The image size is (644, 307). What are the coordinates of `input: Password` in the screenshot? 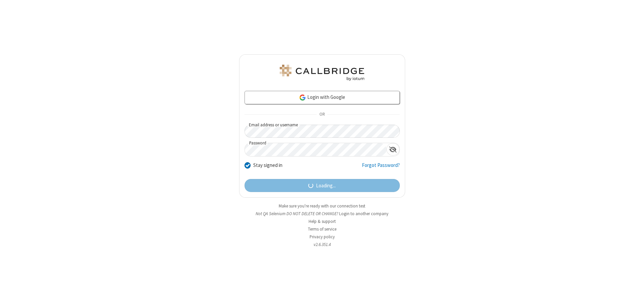 It's located at (316, 149).